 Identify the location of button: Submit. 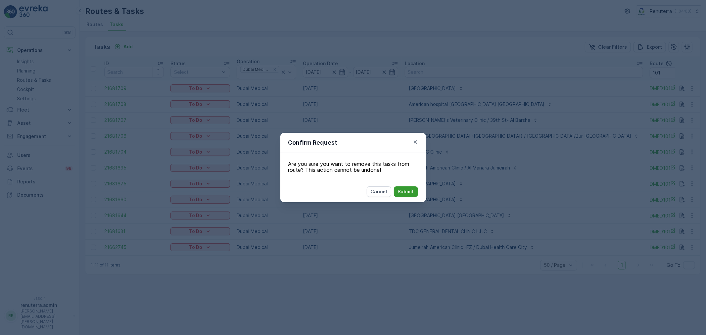
(406, 192).